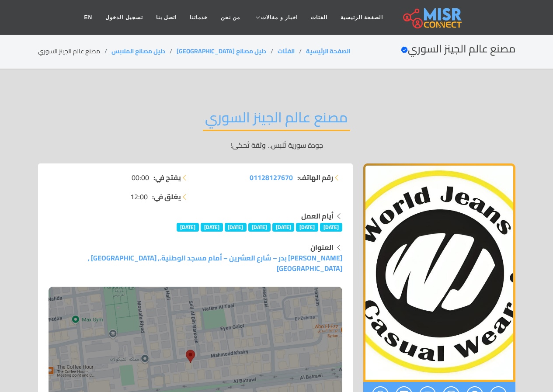 The width and height of the screenshot is (553, 392). Describe the element at coordinates (317, 216) in the screenshot. I see `strong: أيام العمل` at that location.